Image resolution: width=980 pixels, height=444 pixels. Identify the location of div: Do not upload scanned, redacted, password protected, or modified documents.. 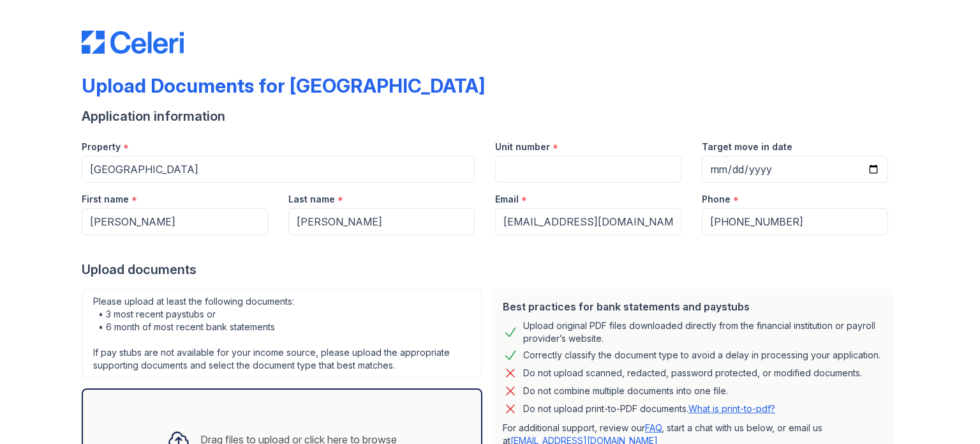
(692, 373).